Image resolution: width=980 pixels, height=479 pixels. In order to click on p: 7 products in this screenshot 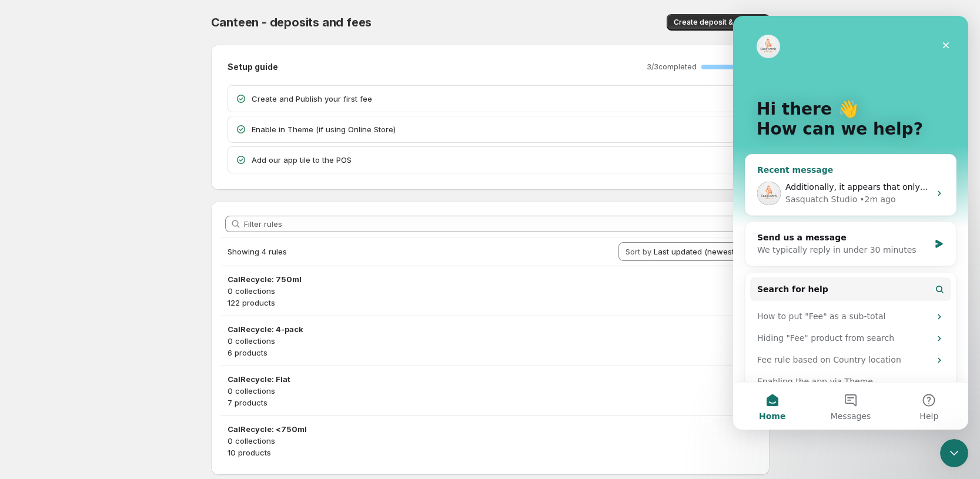, I will do `click(491, 403)`.